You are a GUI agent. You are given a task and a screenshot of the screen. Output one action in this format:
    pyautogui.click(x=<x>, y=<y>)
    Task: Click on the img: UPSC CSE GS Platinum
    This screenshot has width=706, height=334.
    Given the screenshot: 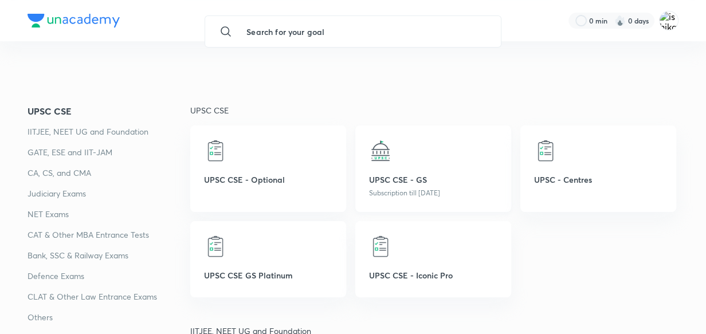 What is the action you would take?
    pyautogui.click(x=215, y=246)
    